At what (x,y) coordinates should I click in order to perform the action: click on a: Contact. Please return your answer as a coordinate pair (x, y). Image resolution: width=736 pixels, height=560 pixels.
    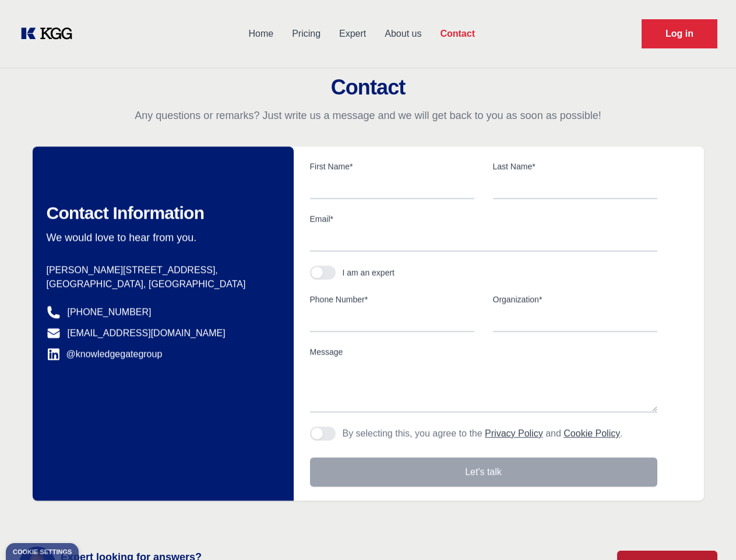
    Looking at the image, I should click on (458, 34).